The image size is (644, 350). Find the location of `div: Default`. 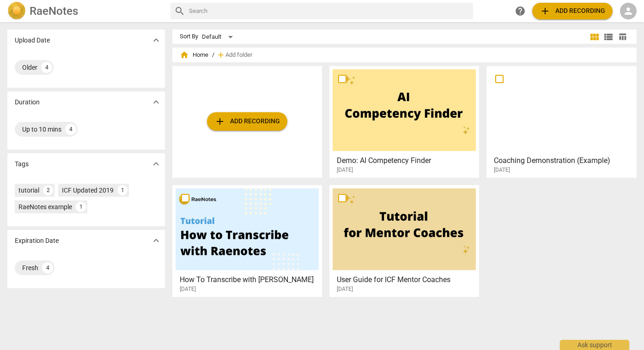

div: Default is located at coordinates (219, 37).